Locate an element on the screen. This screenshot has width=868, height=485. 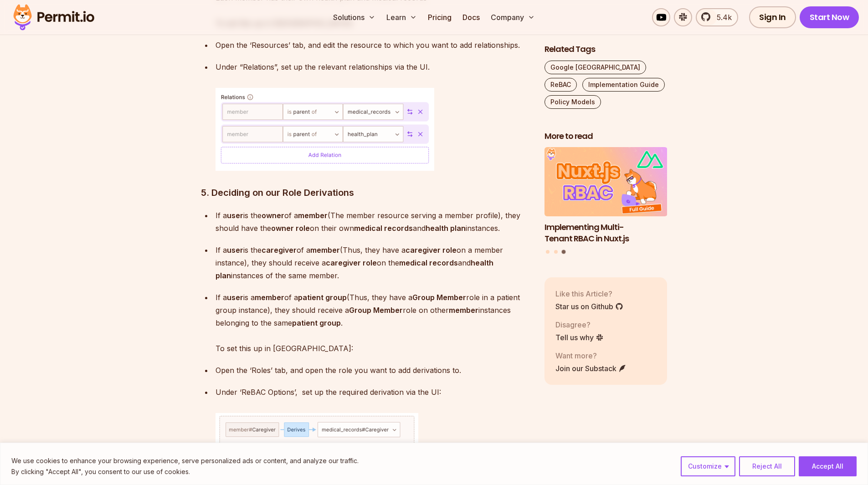
li: 3 of 3 is located at coordinates (606, 196).